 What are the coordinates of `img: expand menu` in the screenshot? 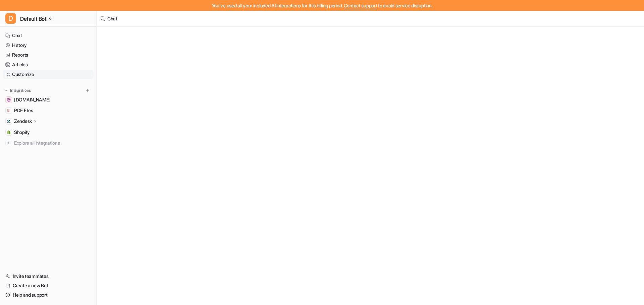 It's located at (6, 90).